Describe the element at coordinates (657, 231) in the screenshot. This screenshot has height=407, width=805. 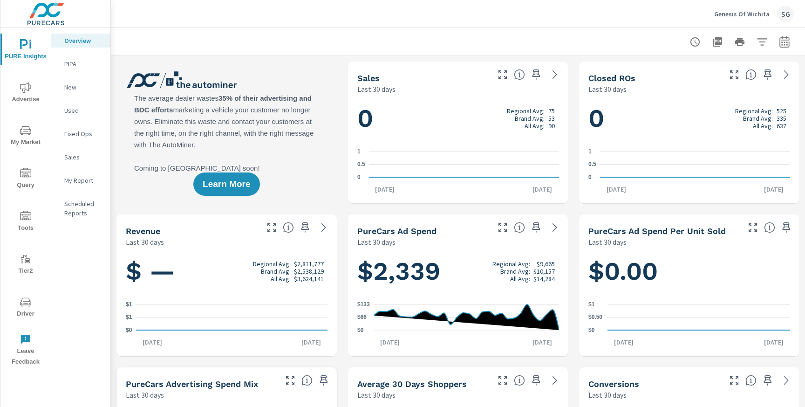
I see `h5: PureCars Ad Spend Per Unit Sold` at that location.